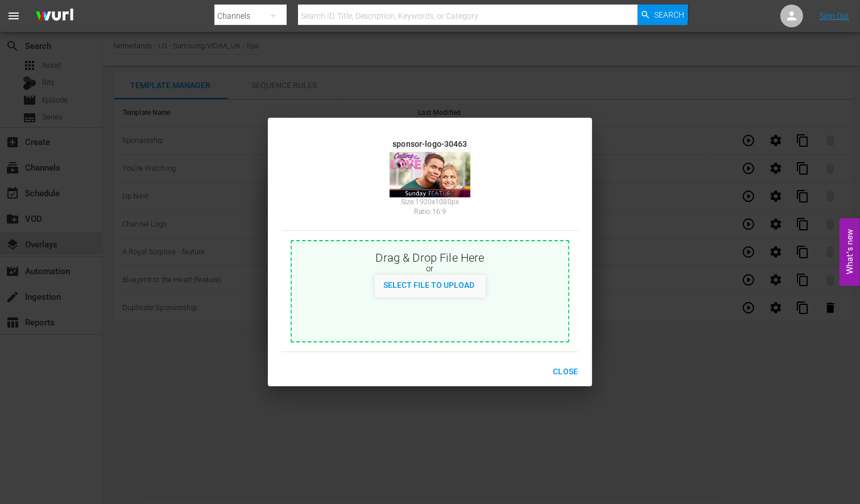  I want to click on span: Select File to Upload, so click(430, 285).